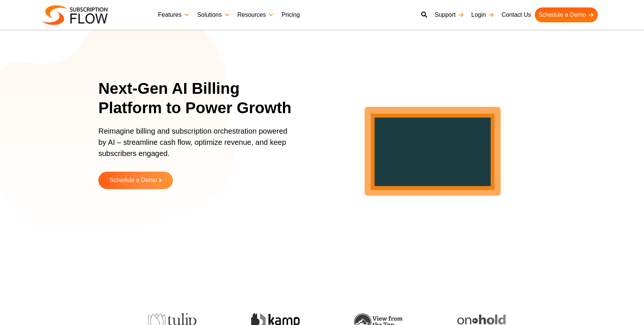 The width and height of the screenshot is (644, 325). What do you see at coordinates (75, 15) in the screenshot?
I see `img: Subscriptionflow` at bounding box center [75, 15].